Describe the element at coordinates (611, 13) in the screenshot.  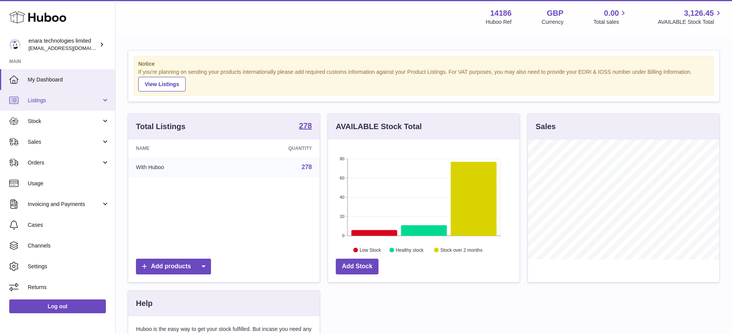
I see `span: 0.00` at that location.